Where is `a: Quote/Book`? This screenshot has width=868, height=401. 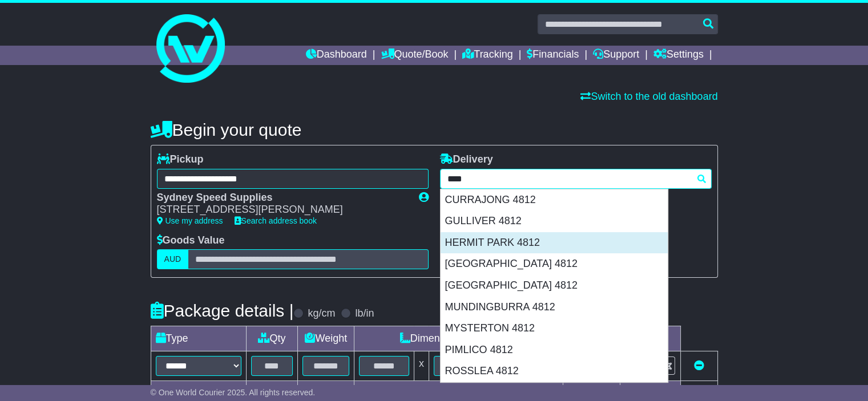 a: Quote/Book is located at coordinates (415, 55).